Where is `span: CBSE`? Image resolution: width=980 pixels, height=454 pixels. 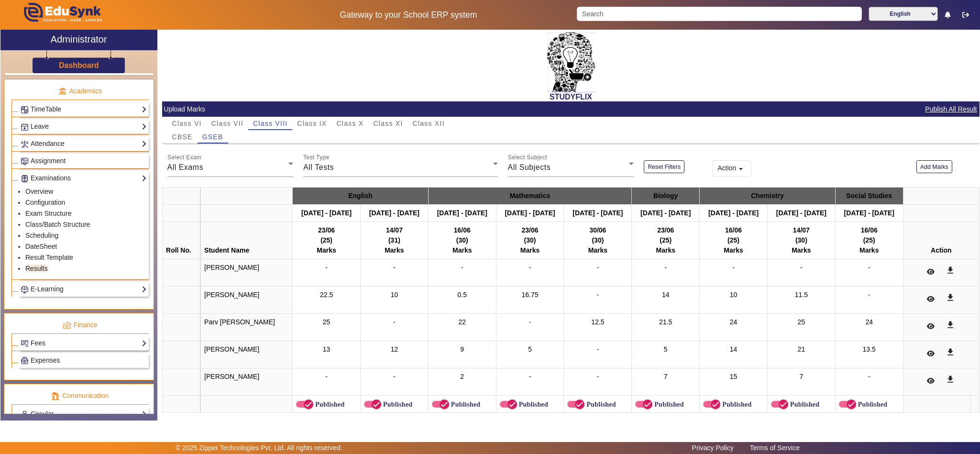
span: CBSE is located at coordinates (182, 137).